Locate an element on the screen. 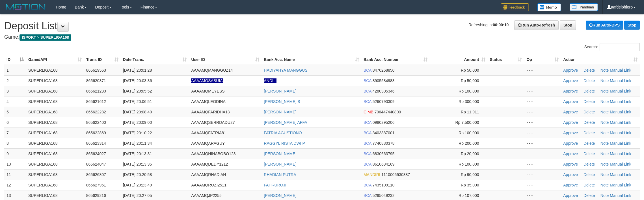 This screenshot has width=644, height=200. th: Date Trans.: activate to sort column ascending is located at coordinates (155, 60).